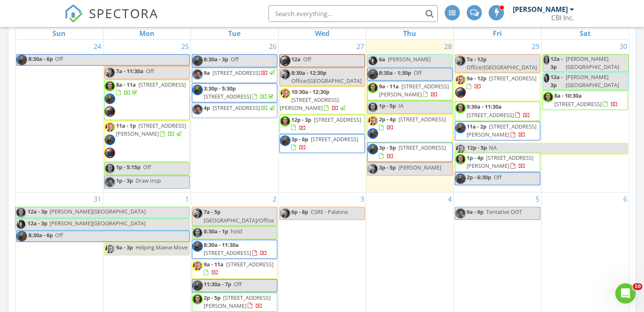  Describe the element at coordinates (185, 47) in the screenshot. I see `a: Go to August 25, 2025` at that location.